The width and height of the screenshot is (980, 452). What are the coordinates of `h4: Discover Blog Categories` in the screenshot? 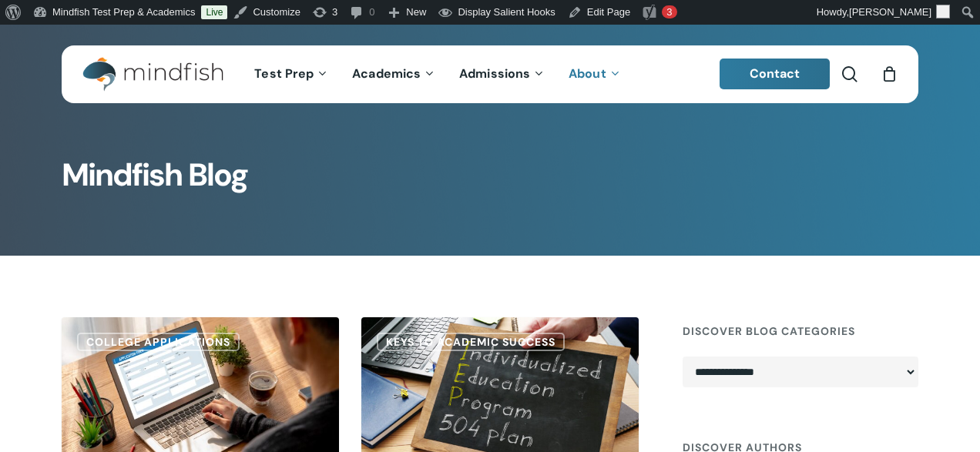 It's located at (801, 331).